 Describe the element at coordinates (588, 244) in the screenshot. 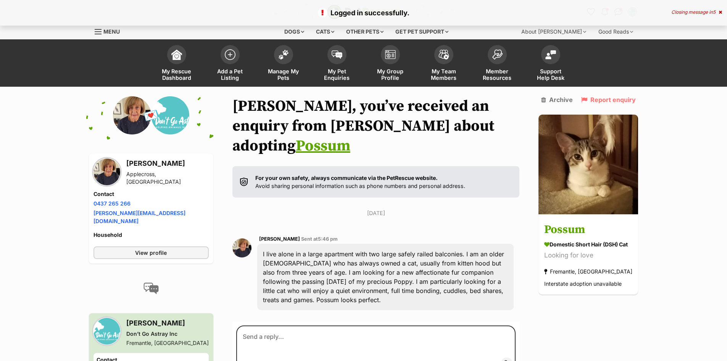

I see `div: Domestic Short Hair (DSH) Cat` at that location.